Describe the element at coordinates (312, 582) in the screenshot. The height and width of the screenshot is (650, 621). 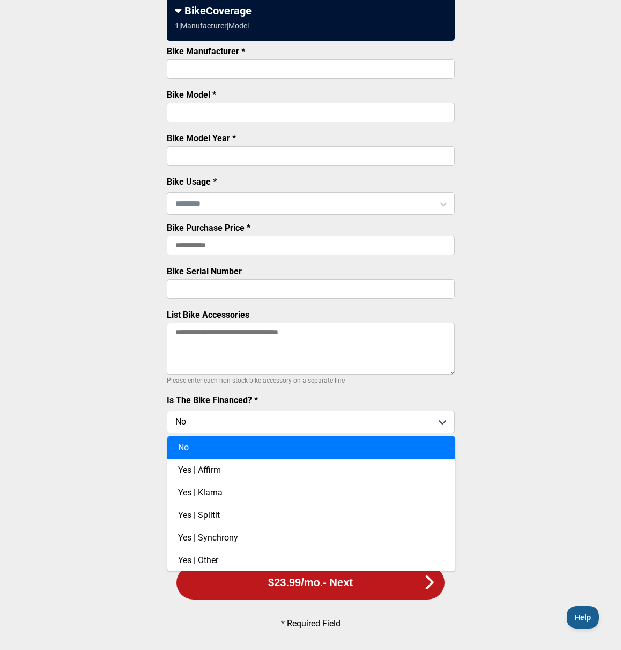
I see `span: /mo.` at that location.